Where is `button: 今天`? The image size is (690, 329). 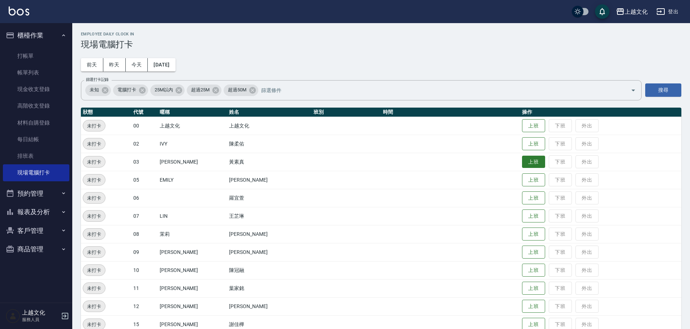 button: 今天 is located at coordinates (137, 65).